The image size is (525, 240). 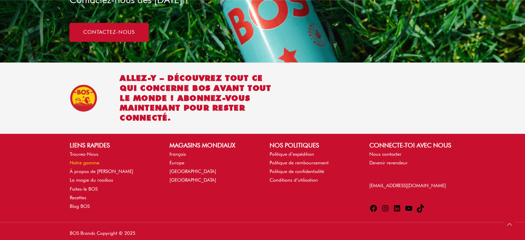 I want to click on a: Devenir revendeur, so click(x=388, y=163).